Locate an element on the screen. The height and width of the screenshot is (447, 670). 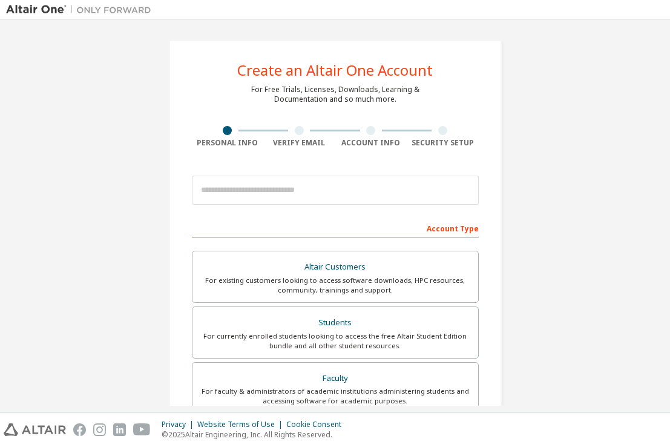
div: For existing customers looking to access software downloads, HPC resources, community, trainings ... is located at coordinates (335, 285).